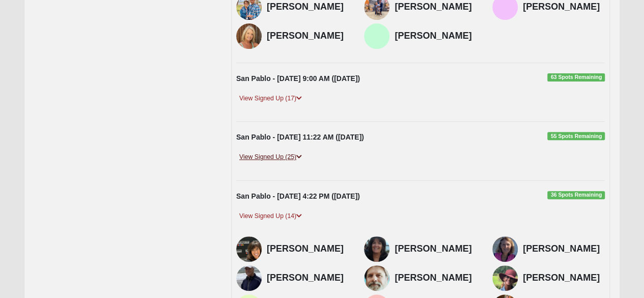  Describe the element at coordinates (249, 36) in the screenshot. I see `img: Carol Bradshaw` at that location.